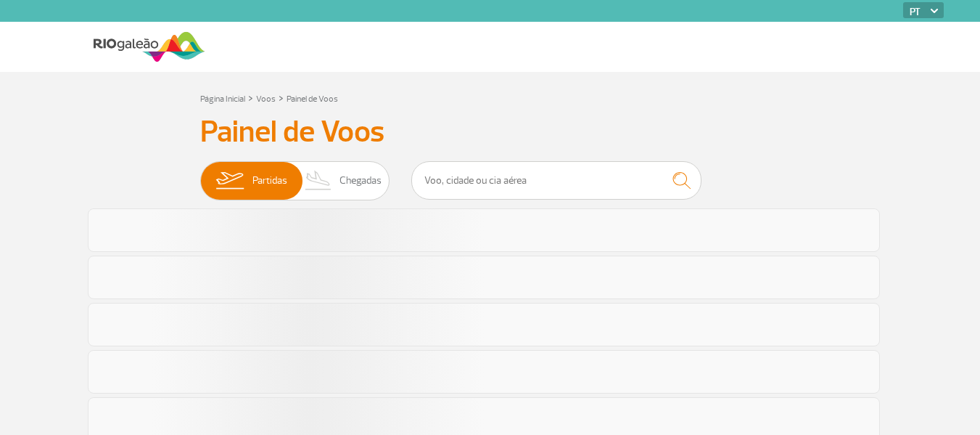 The height and width of the screenshot is (435, 980). Describe the element at coordinates (270, 181) in the screenshot. I see `span: Partidas` at that location.